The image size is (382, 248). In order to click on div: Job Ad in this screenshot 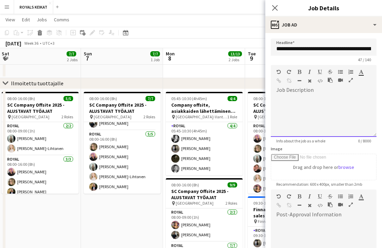, I will do `click(324, 25)`.